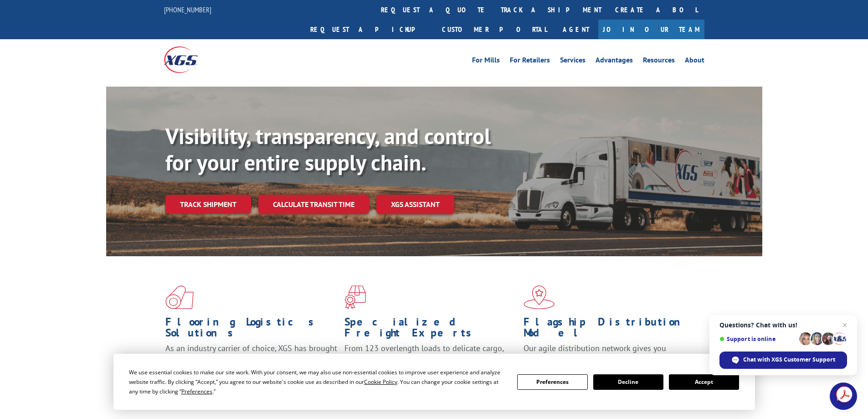  I want to click on h1: Specialized Freight Experts, so click(431, 330).